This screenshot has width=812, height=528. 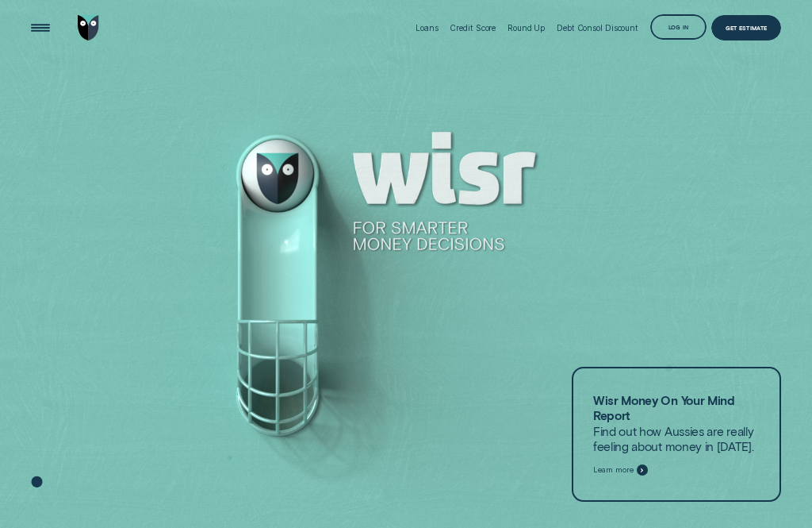 I want to click on span: Learn more, so click(x=613, y=470).